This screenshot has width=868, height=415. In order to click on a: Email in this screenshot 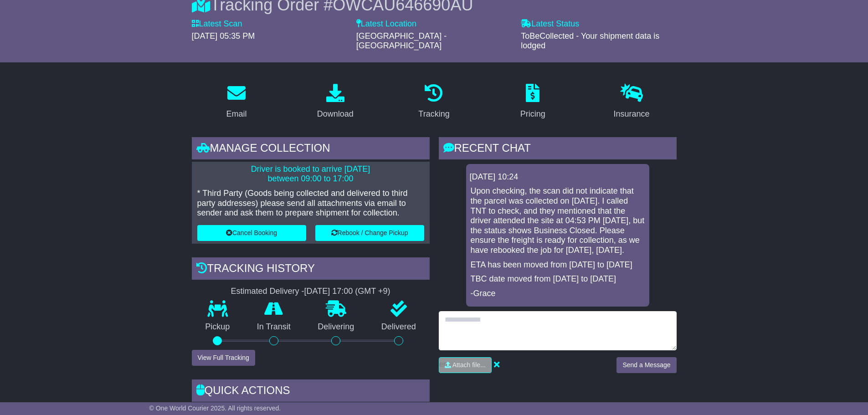, I will do `click(236, 102)`.